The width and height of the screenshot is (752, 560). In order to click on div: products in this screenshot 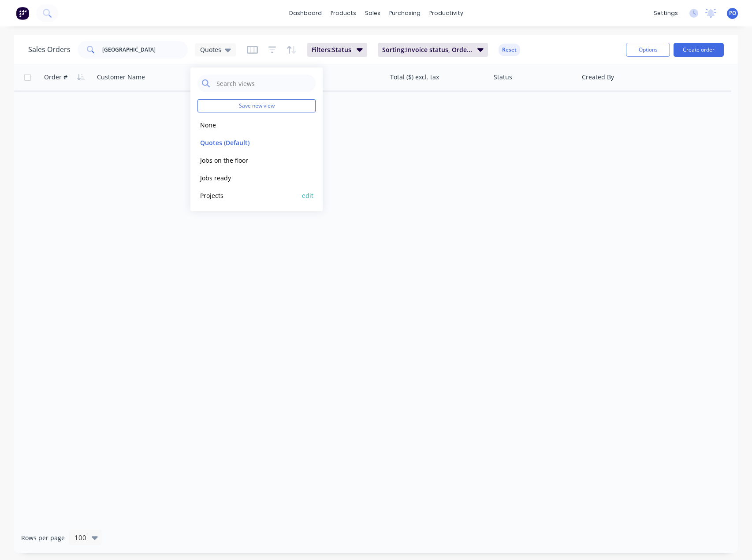, I will do `click(344, 13)`.